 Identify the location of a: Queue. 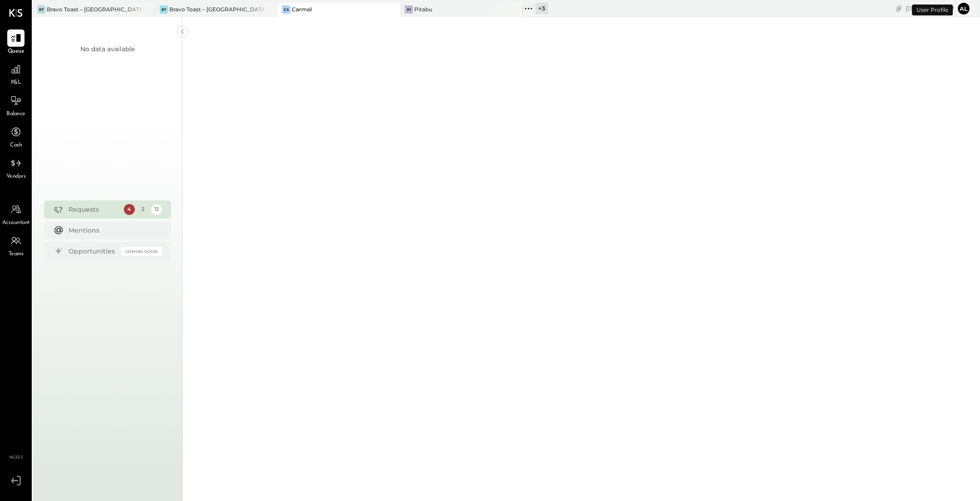
(16, 42).